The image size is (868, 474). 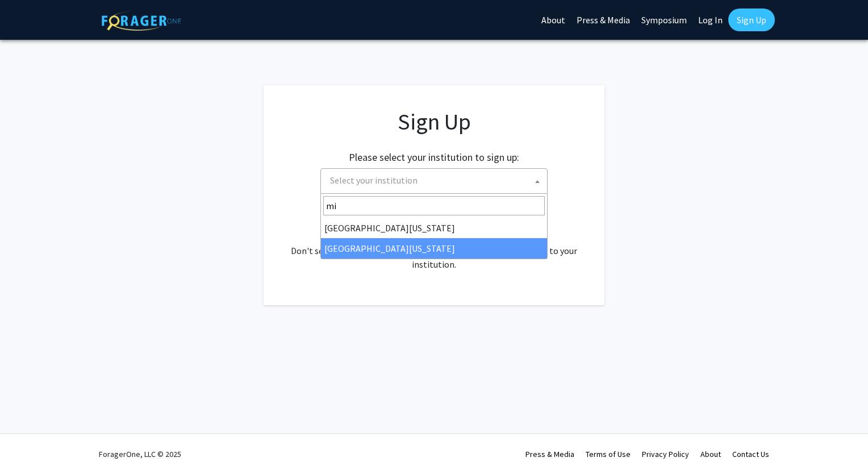 What do you see at coordinates (434, 206) in the screenshot?
I see `input: Search` at bounding box center [434, 206].